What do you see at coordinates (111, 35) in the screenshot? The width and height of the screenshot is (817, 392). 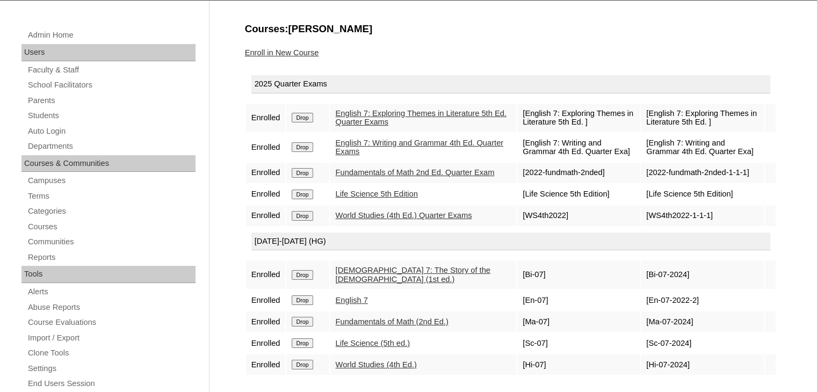 I see `a: Admin Home` at bounding box center [111, 35].